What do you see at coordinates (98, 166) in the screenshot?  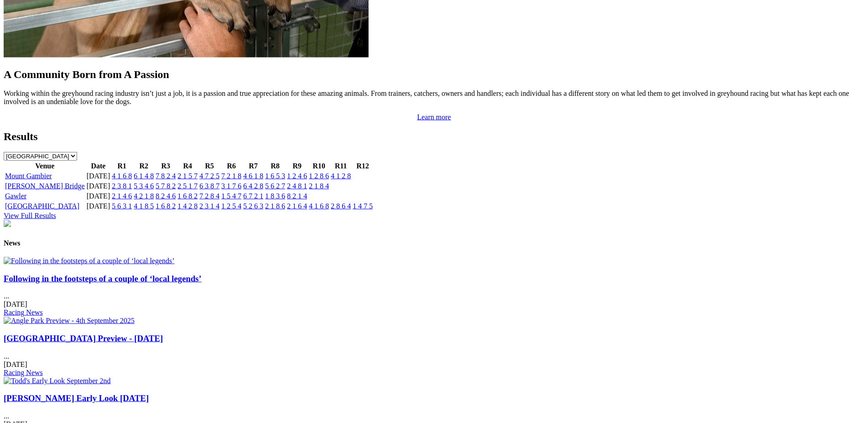 I see `th: Date` at bounding box center [98, 166].